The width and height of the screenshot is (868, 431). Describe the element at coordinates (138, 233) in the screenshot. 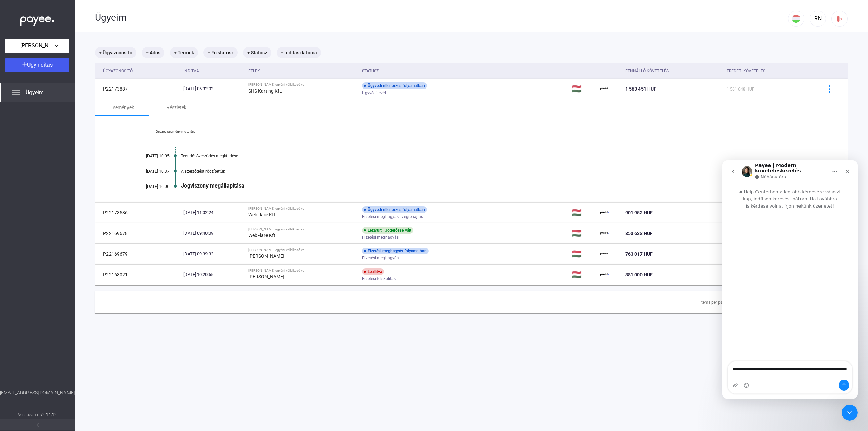

I see `td: P22169678` at that location.